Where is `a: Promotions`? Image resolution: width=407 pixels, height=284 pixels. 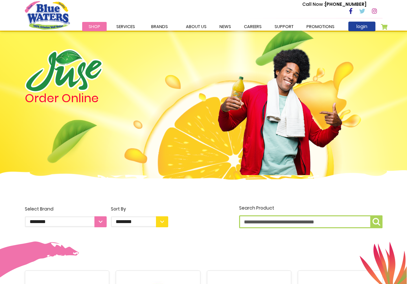 a: Promotions is located at coordinates (320, 26).